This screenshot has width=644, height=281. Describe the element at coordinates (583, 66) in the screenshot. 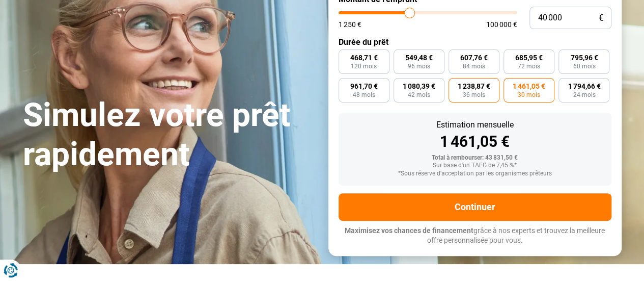

I see `span: 60 mois` at that location.